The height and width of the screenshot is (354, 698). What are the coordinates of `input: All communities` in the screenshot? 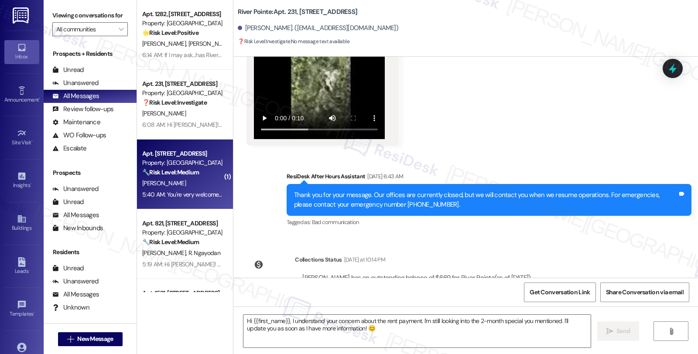 It's located at (85, 29).